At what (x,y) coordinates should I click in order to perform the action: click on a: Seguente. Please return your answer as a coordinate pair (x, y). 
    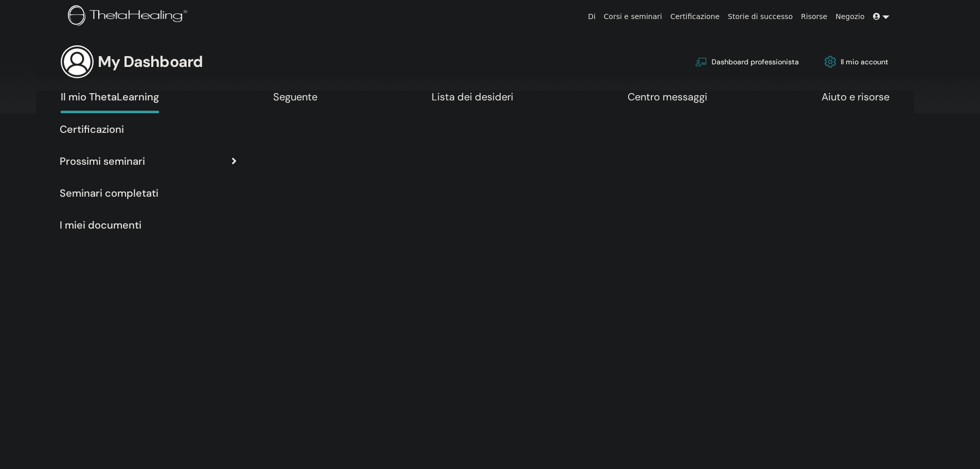
    Looking at the image, I should click on (295, 100).